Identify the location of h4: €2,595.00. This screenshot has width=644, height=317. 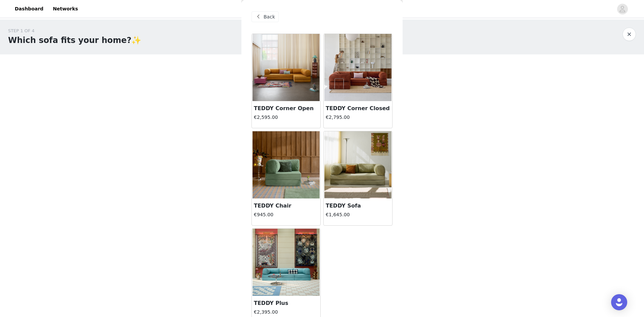
(286, 117).